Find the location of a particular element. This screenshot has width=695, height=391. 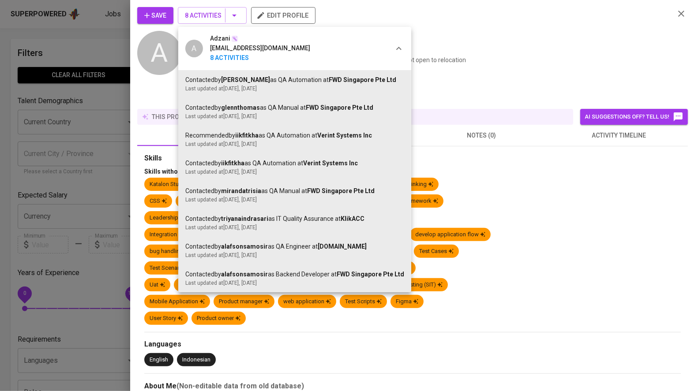

div: Contacted by as IT Quality Assurance at is located at coordinates (295, 219).